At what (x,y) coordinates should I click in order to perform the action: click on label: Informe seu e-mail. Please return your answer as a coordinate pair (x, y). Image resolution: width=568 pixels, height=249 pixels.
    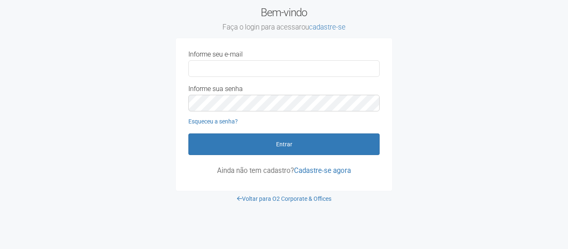
    Looking at the image, I should click on (215, 54).